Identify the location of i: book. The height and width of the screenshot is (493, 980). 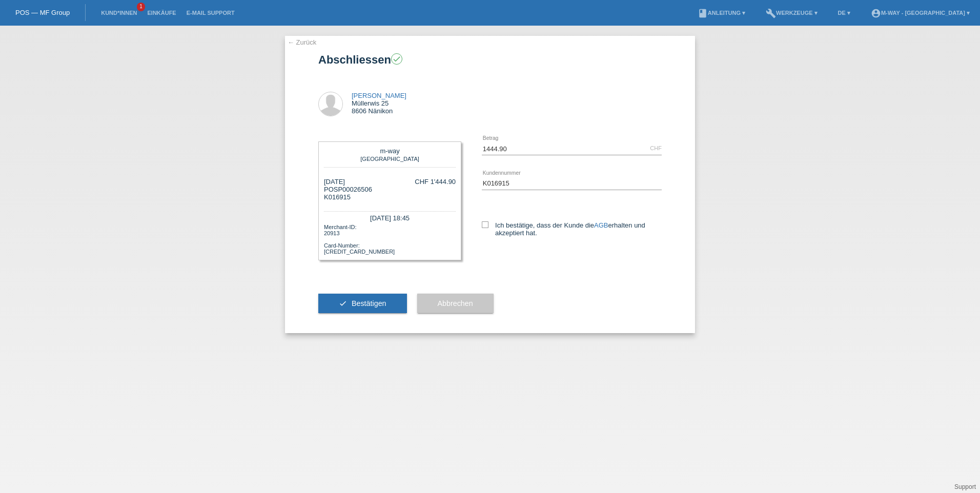
(703, 13).